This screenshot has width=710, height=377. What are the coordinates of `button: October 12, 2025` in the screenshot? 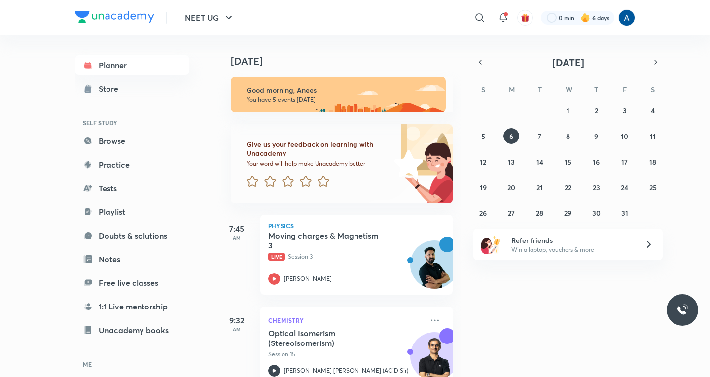 It's located at (483, 162).